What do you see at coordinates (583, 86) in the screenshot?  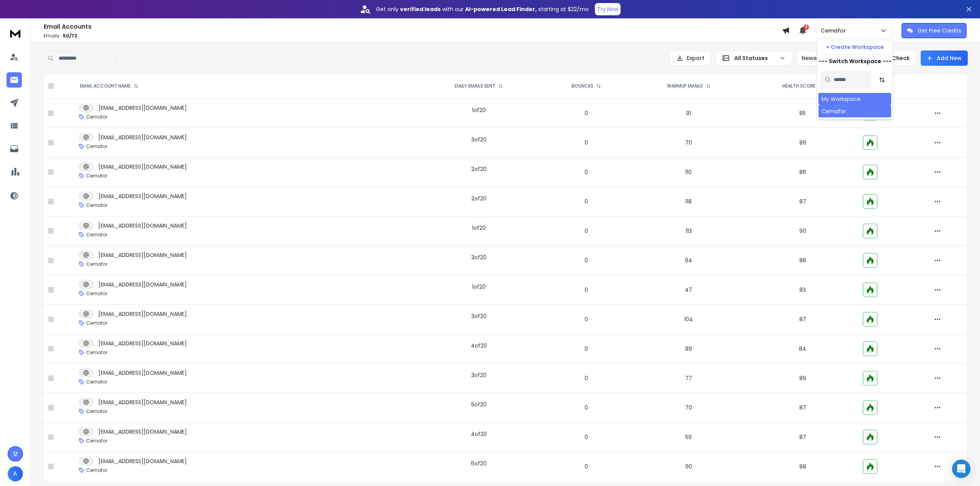 I see `p: BOUNCES` at bounding box center [583, 86].